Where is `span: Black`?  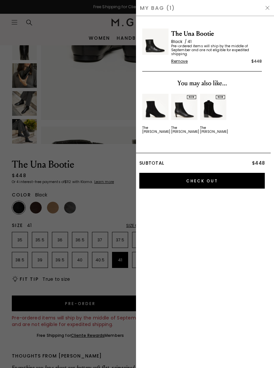
span: Black is located at coordinates (179, 41).